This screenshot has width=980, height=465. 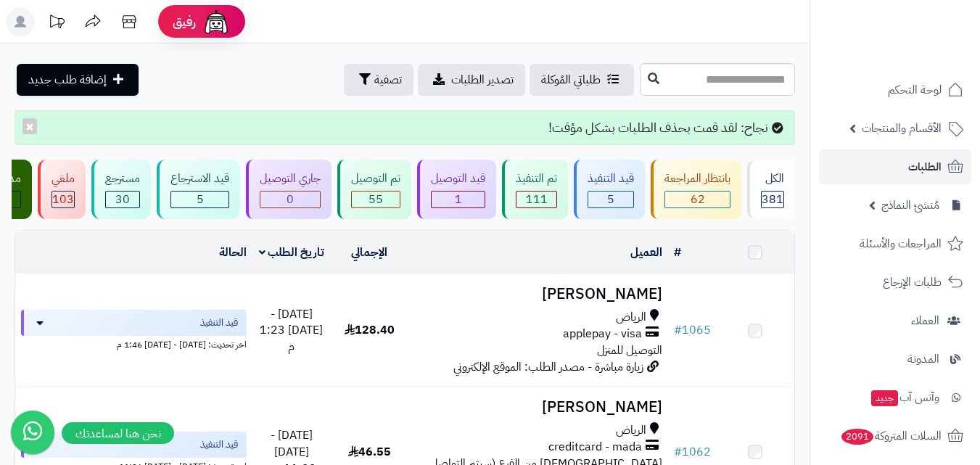 What do you see at coordinates (915, 90) in the screenshot?
I see `span: لوحة التحكم` at bounding box center [915, 90].